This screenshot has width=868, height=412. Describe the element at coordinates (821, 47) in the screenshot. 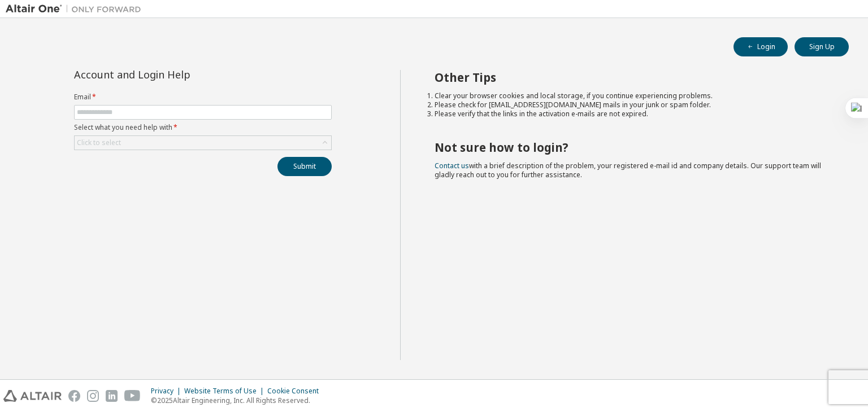

I see `button: Sign Up` at that location.